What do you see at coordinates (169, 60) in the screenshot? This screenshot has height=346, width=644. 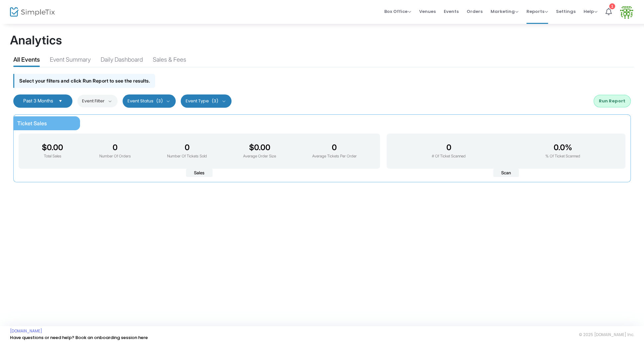 I see `div: Sales & Fees` at bounding box center [169, 60].